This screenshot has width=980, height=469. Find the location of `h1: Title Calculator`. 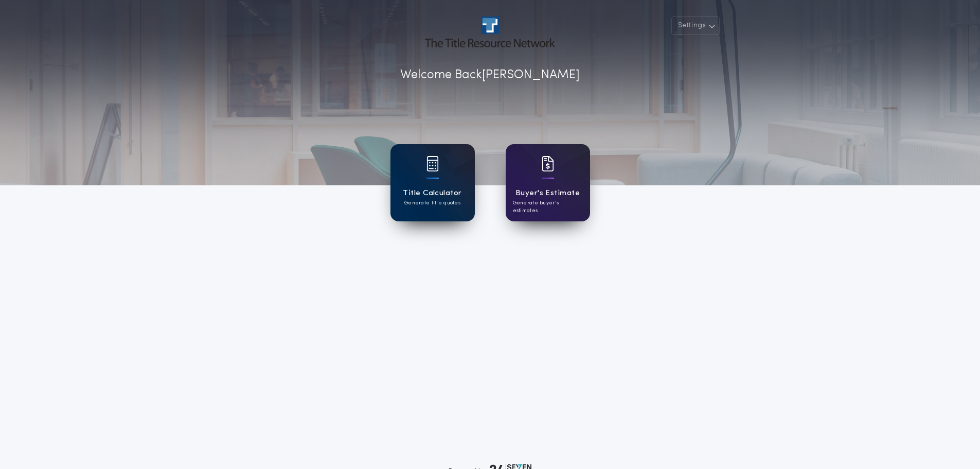

h1: Title Calculator is located at coordinates (432, 193).